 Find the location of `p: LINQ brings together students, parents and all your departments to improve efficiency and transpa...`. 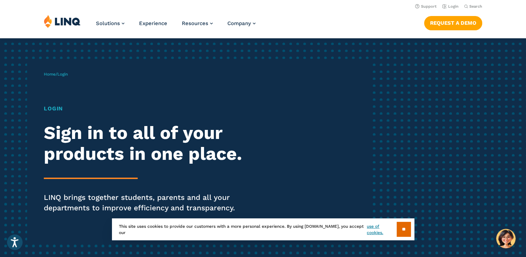

p: LINQ brings together students, parents and all your departments to improve efficiency and transpa... is located at coordinates (145, 202).